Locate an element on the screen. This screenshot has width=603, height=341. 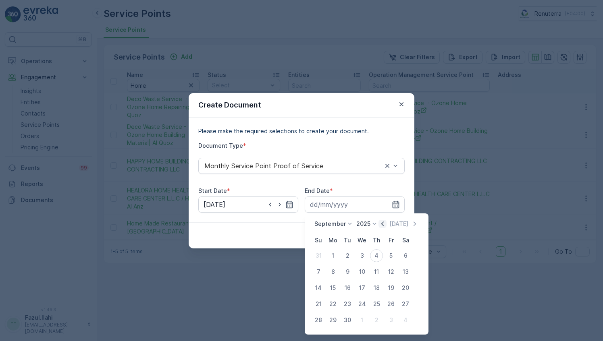
div: 8 is located at coordinates (333, 272).